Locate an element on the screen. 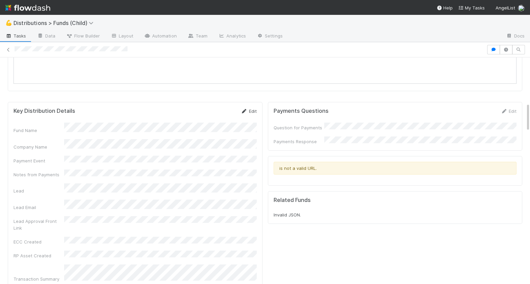 The image size is (530, 284). div: Notes from Payments is located at coordinates (39, 174).